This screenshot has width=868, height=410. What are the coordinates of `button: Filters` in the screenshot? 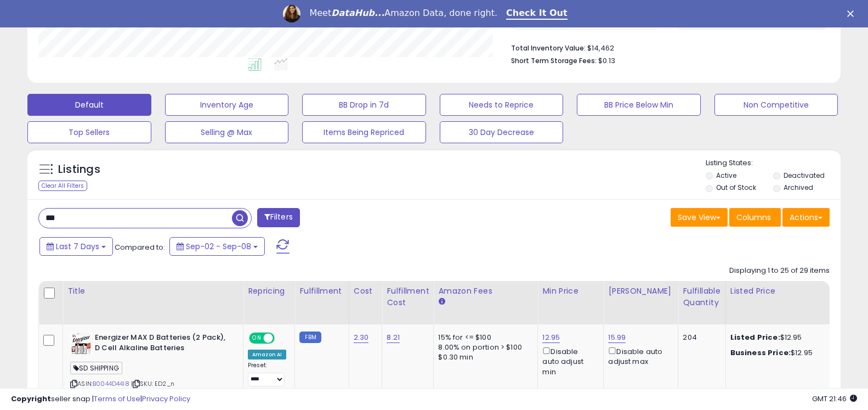 It's located at (278, 217).